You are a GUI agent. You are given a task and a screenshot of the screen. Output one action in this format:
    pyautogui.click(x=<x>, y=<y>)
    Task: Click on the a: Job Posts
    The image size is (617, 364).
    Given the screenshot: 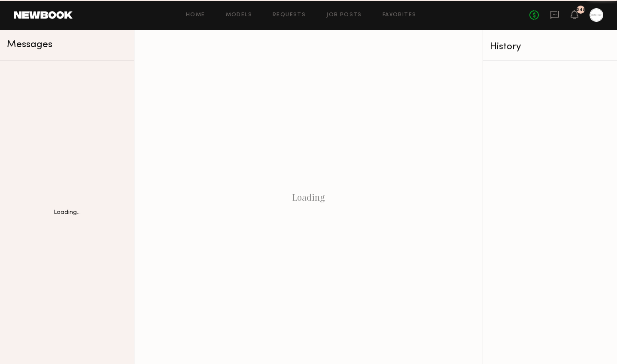 What is the action you would take?
    pyautogui.click(x=344, y=15)
    